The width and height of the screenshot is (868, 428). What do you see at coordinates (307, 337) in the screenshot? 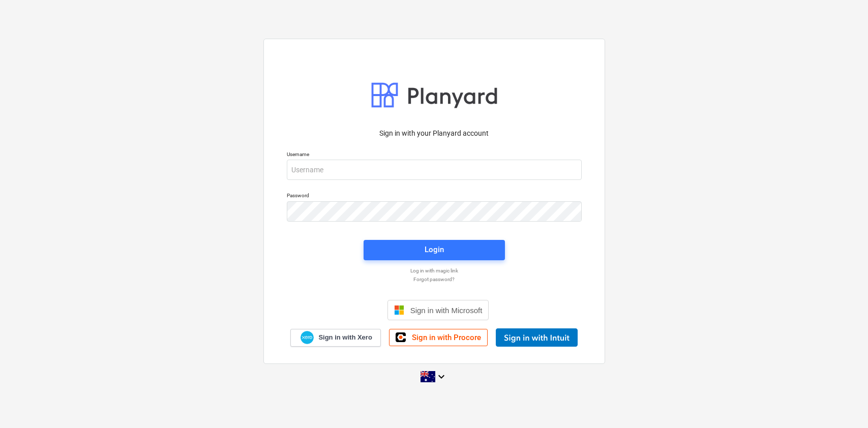
I see `img: Xero logo` at bounding box center [307, 337].